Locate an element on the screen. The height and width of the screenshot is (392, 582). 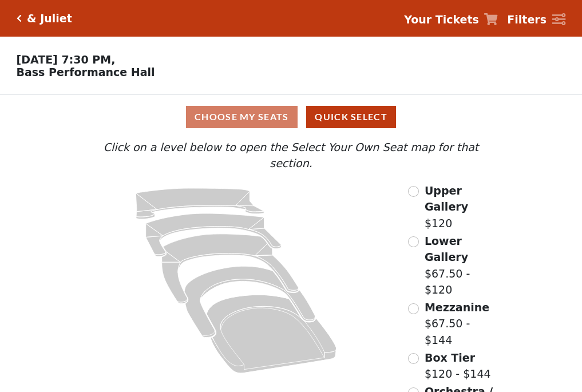
a: Click here to go back to filters is located at coordinates (19, 18).